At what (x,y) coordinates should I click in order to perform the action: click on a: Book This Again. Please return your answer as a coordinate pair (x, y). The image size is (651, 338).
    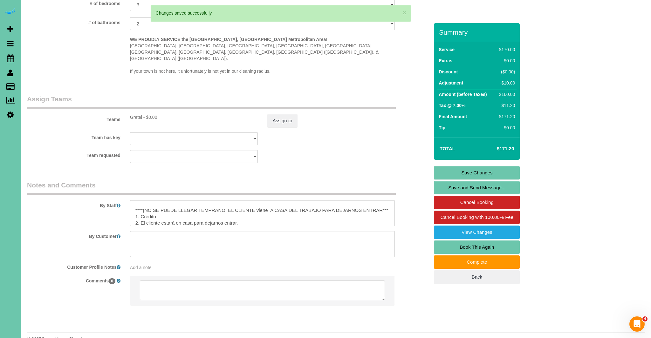
    Looking at the image, I should click on (477, 247).